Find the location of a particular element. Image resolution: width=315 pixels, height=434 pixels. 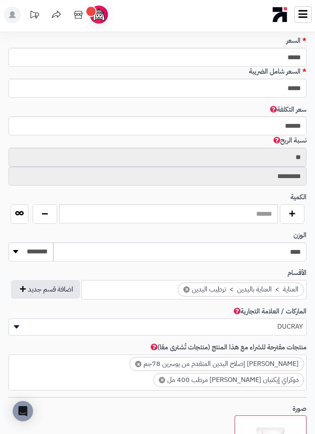

label: الكمية is located at coordinates (298, 197).